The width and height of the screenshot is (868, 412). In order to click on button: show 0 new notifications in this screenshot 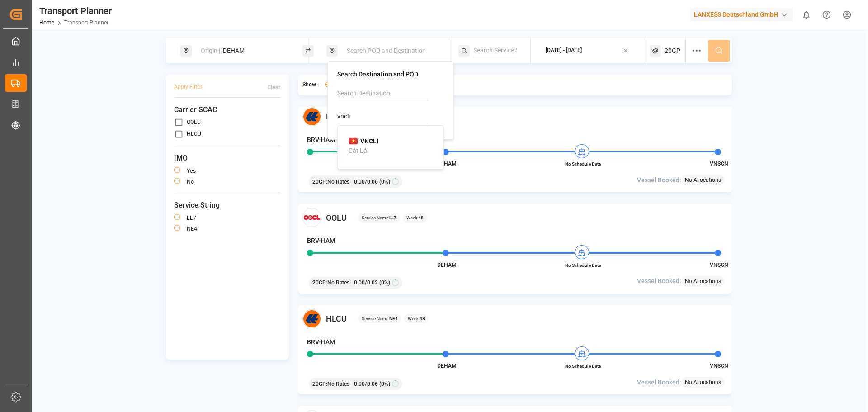, I will do `click(806, 14)`.